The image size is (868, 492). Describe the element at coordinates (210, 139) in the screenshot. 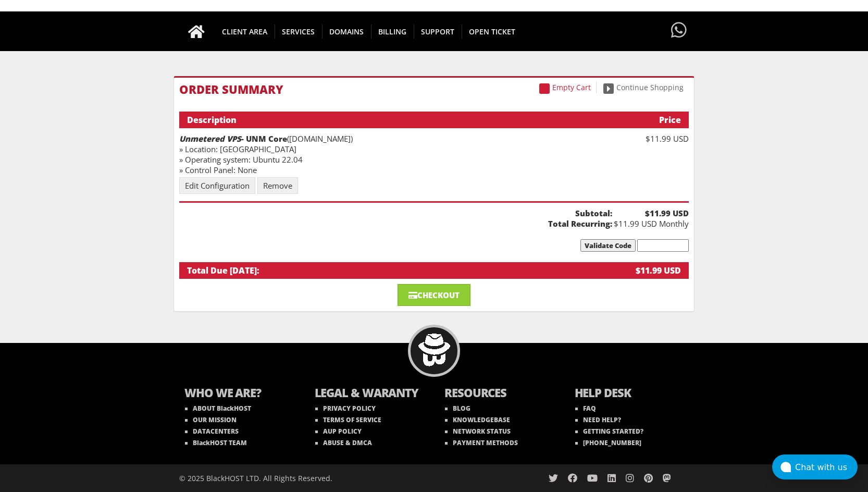

I see `em: Unmetered VPS` at that location.